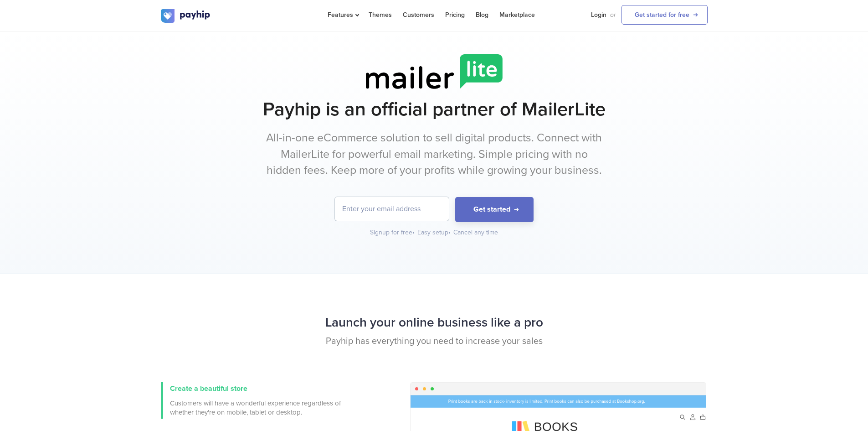  What do you see at coordinates (343, 15) in the screenshot?
I see `span: Features` at bounding box center [343, 15].